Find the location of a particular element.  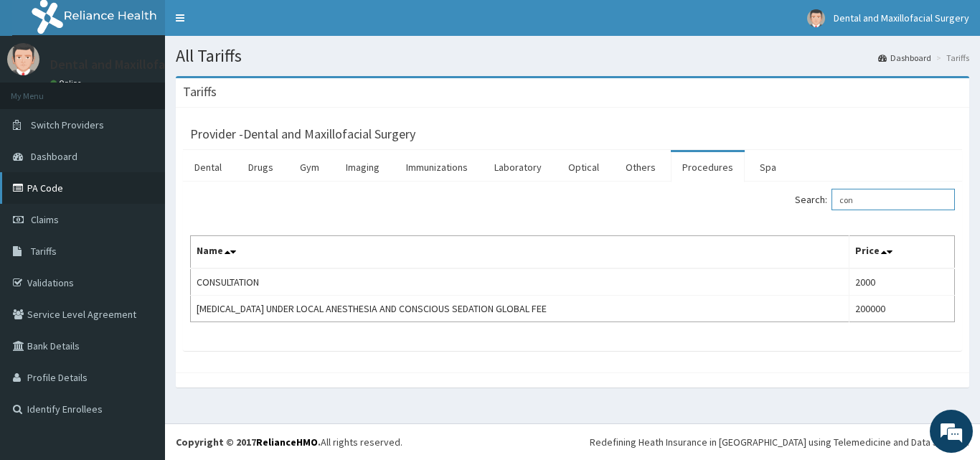

a: Dental is located at coordinates (208, 167).